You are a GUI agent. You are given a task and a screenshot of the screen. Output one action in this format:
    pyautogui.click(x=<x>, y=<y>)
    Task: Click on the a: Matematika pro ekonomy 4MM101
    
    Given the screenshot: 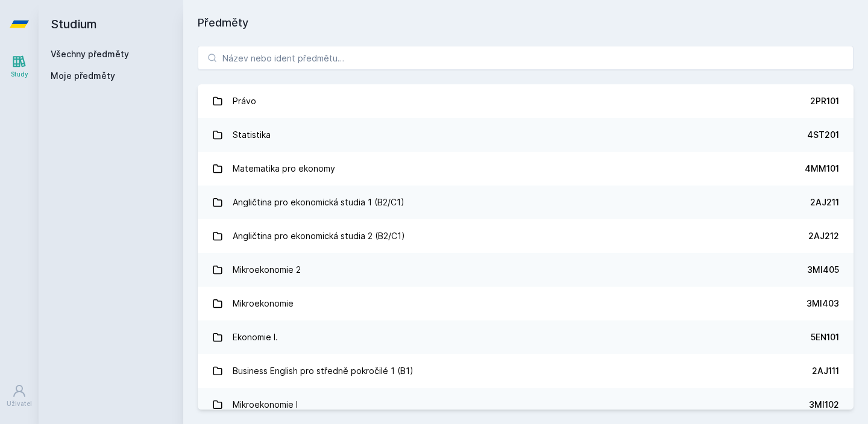 What is the action you would take?
    pyautogui.click(x=526, y=169)
    